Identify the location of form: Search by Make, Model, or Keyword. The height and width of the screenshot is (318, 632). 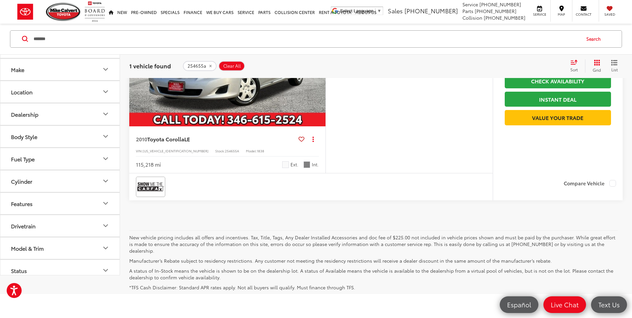
(307, 39).